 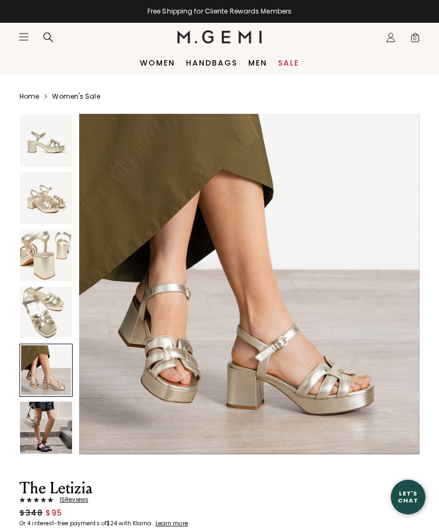 I want to click on a: Sale, so click(x=288, y=63).